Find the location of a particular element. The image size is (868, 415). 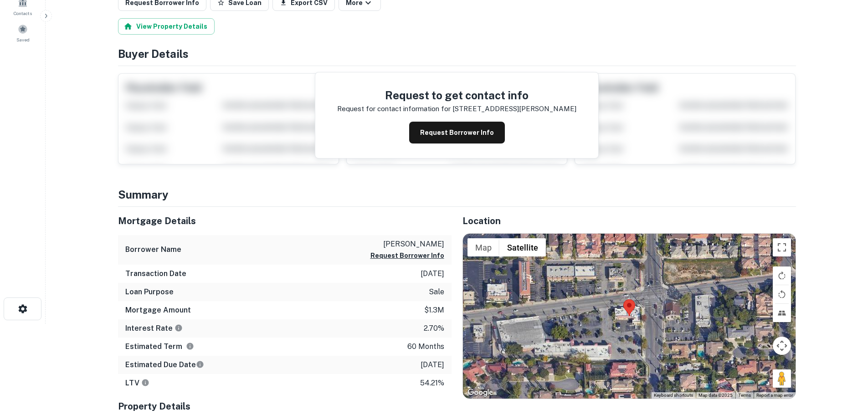

span: Saved is located at coordinates (23, 40).